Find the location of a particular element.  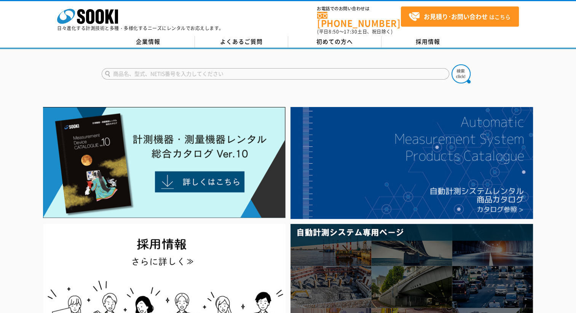

a: 企業情報 is located at coordinates (148, 42).